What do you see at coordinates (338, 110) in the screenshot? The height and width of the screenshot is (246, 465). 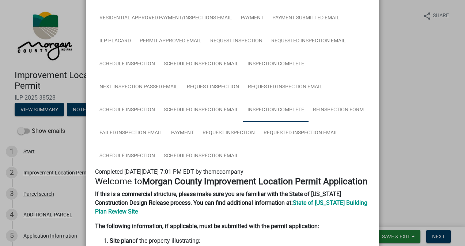 I see `a: Reinspection Form` at bounding box center [338, 110].